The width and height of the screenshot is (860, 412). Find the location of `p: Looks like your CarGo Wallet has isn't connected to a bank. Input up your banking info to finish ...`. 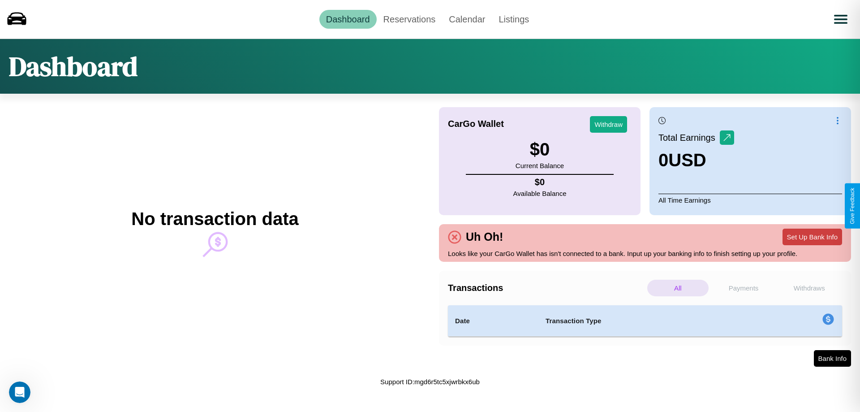

p: Looks like your CarGo Wallet has isn't connected to a bank. Input up your banking info to finish ... is located at coordinates (645, 253).